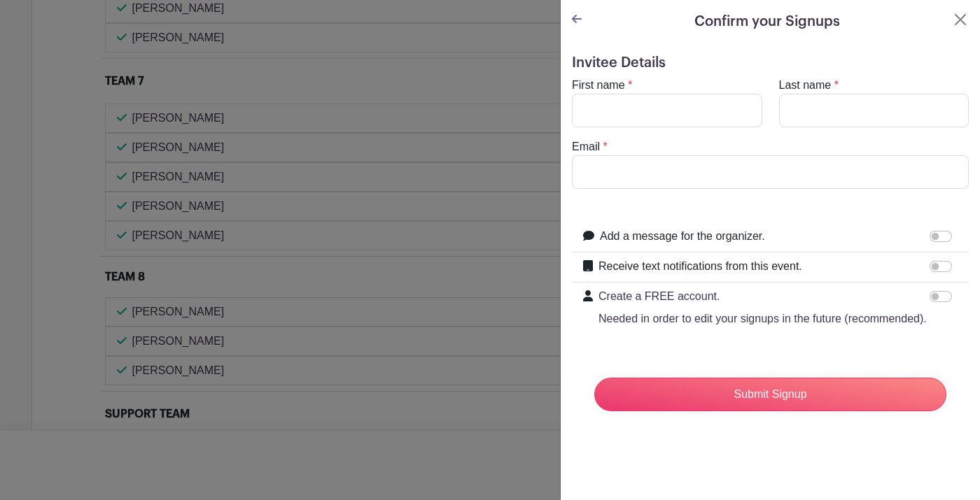 The image size is (980, 500). I want to click on label: First name, so click(598, 85).